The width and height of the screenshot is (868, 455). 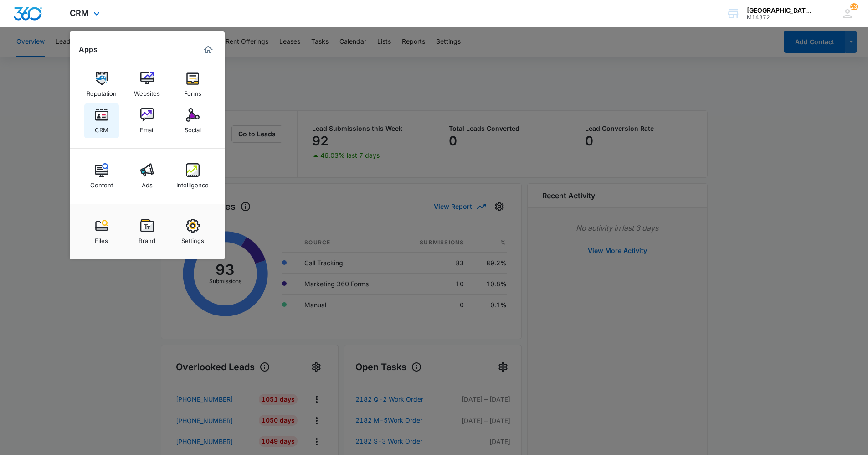 What do you see at coordinates (147, 127) in the screenshot?
I see `div: Email` at bounding box center [147, 127].